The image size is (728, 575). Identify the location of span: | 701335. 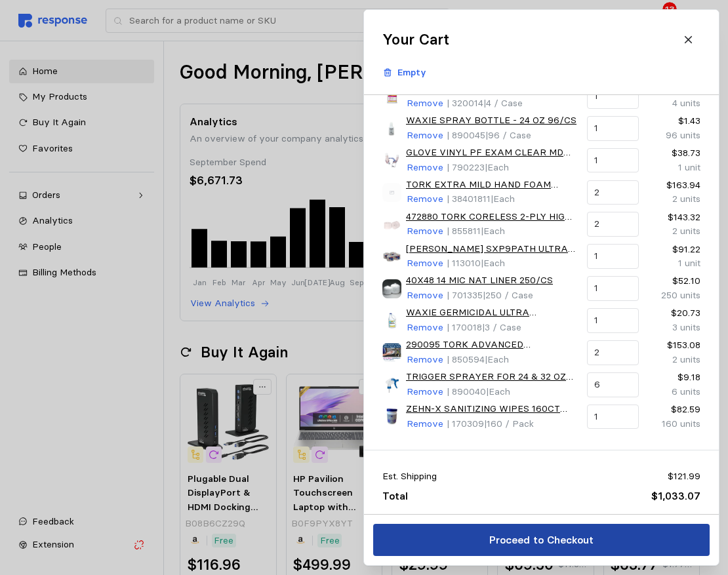
(464, 295).